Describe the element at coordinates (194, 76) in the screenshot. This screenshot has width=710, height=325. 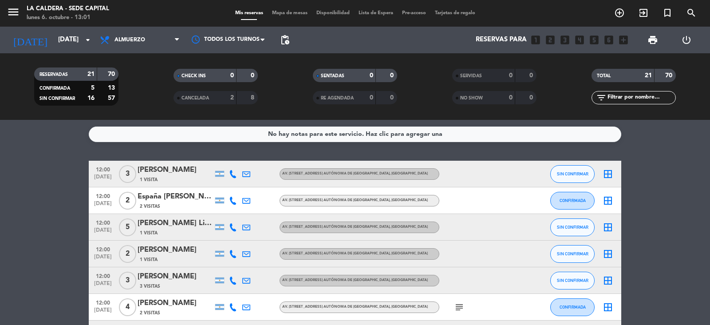
I see `span: CHECK INS` at that location.